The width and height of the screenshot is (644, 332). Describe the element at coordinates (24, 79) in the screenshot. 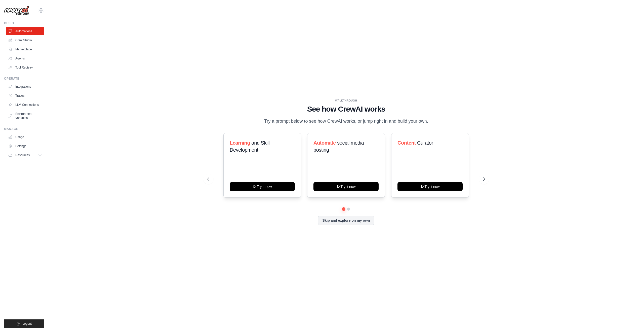

I see `div: Operate` at that location.